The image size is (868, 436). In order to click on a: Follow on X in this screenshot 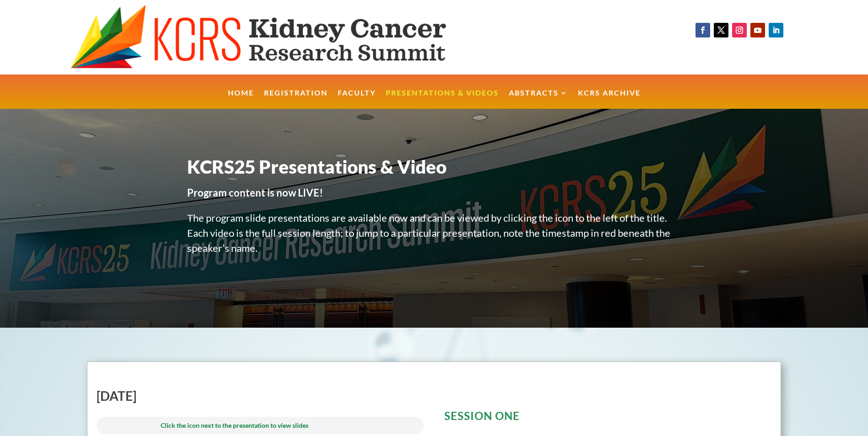, I will do `click(721, 30)`.